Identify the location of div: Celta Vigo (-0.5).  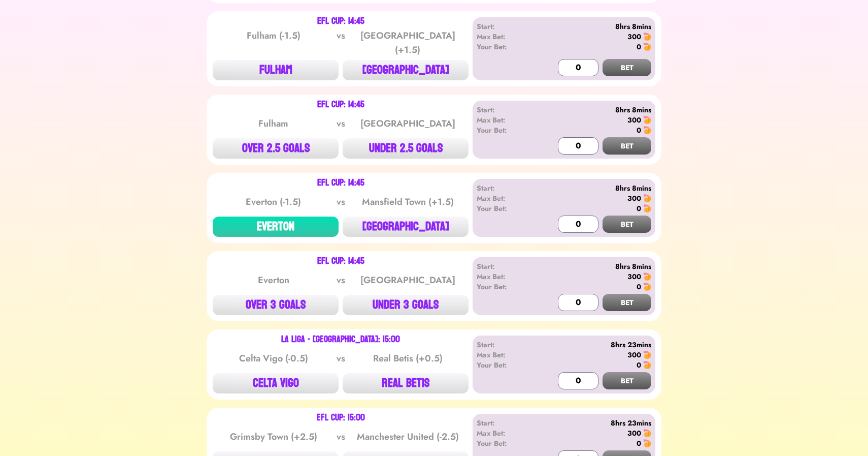
(274, 358).